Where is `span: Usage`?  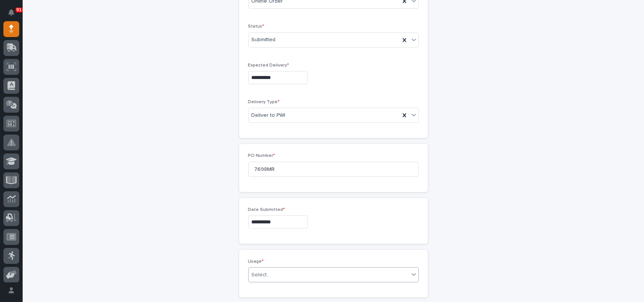
span: Usage is located at coordinates (256, 262).